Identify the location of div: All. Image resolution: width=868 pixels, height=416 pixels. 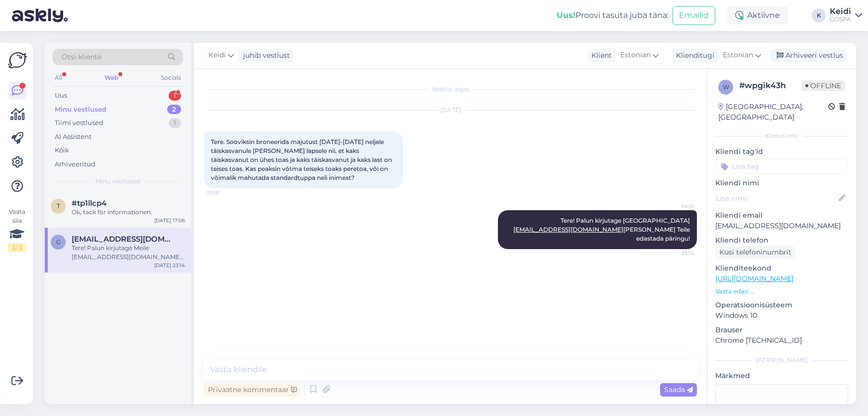
(58, 77).